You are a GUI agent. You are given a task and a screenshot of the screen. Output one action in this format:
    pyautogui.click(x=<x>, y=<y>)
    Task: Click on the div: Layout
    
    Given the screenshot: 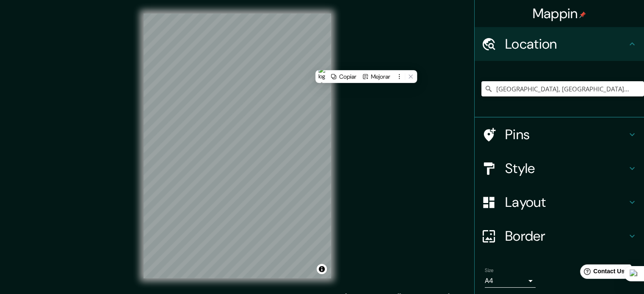 What is the action you would take?
    pyautogui.click(x=559, y=202)
    